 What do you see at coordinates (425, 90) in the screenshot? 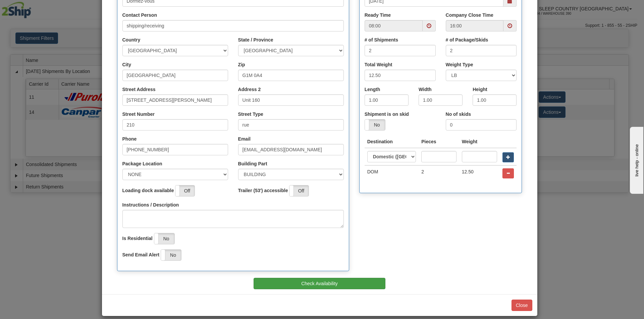
I see `label: Width` at bounding box center [425, 90].